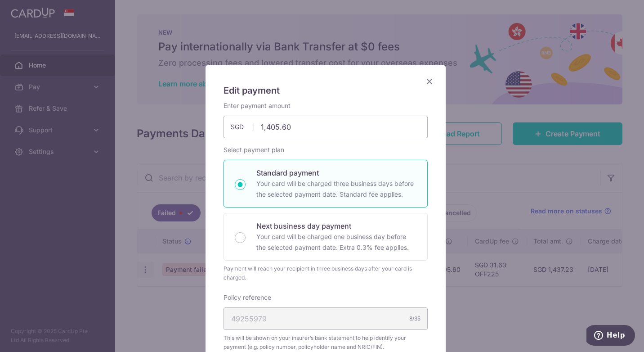 The width and height of the screenshot is (644, 352). I want to click on input: 0.00, so click(325, 127).